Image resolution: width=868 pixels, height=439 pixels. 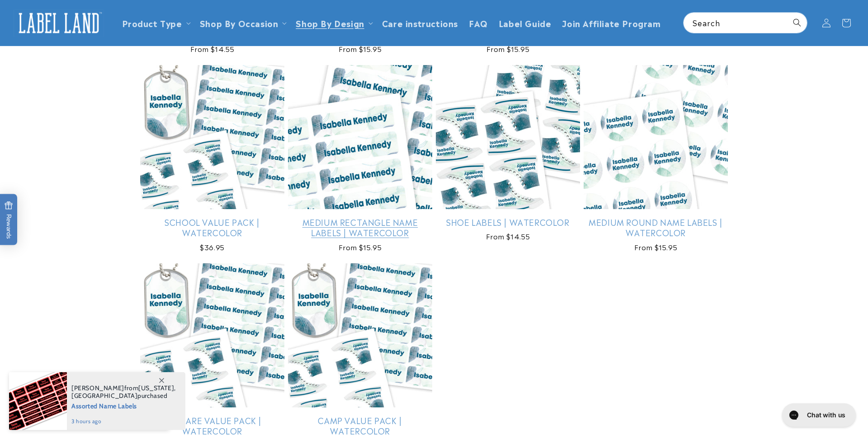 What do you see at coordinates (525, 23) in the screenshot?
I see `span: Label Guide` at bounding box center [525, 23].